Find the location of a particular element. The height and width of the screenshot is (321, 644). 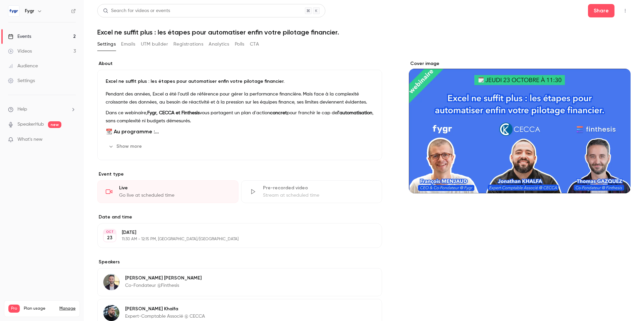

label: Cover image is located at coordinates (519, 64).